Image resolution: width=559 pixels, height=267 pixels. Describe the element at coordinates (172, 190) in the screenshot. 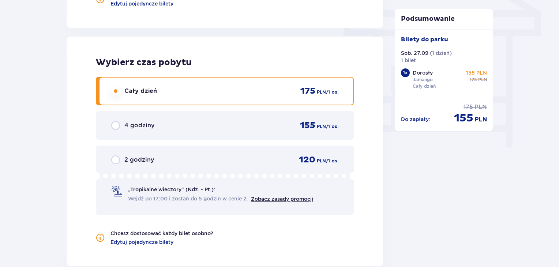

I see `p: „Tropikalne wieczory" (Ndz. - Pt.):` at that location.